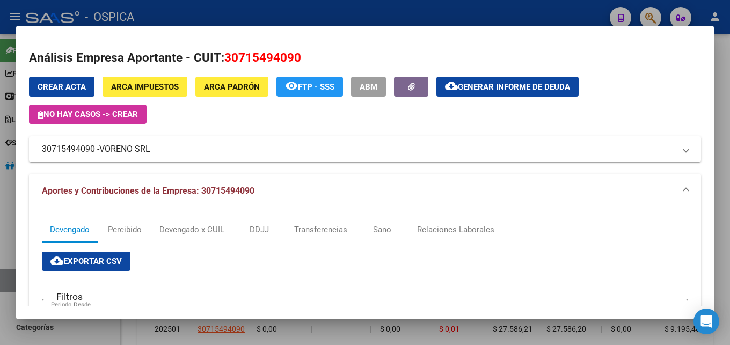  What do you see at coordinates (292, 86) in the screenshot?
I see `mat-icon: remove_red_eye` at bounding box center [292, 86].